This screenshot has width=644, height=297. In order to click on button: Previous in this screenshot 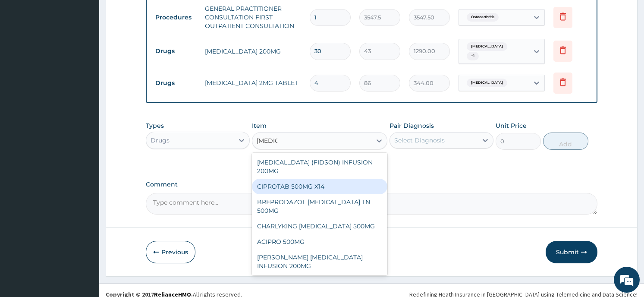, I will do `click(170, 252)`.